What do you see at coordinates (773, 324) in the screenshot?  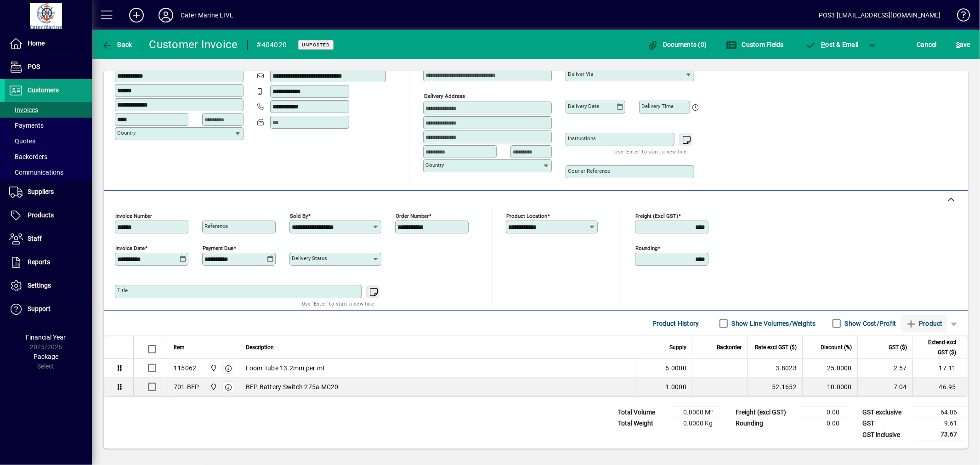 I see `label: Show Line Volumes/Weights` at bounding box center [773, 324].